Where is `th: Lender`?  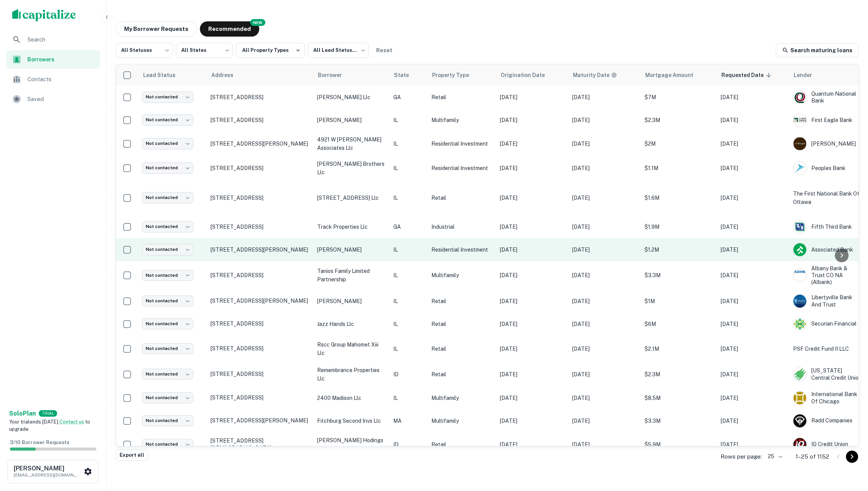
th: Lender is located at coordinates (828, 75).